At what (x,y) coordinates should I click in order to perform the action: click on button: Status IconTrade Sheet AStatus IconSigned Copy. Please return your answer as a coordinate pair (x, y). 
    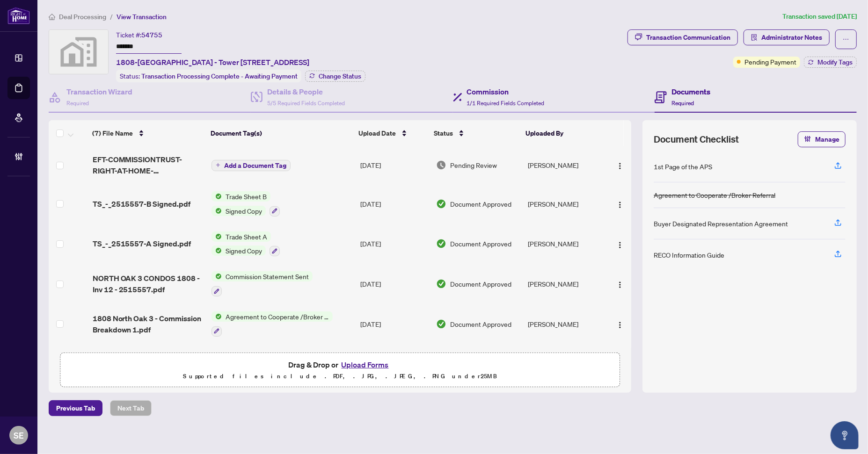
    Looking at the image, I should click on (246, 244).